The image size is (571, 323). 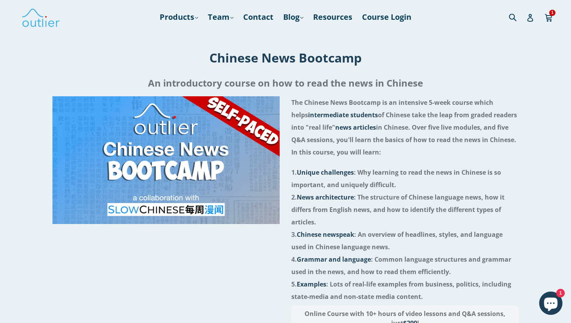 What do you see at coordinates (325, 172) in the screenshot?
I see `span: Unique challenges` at bounding box center [325, 172].